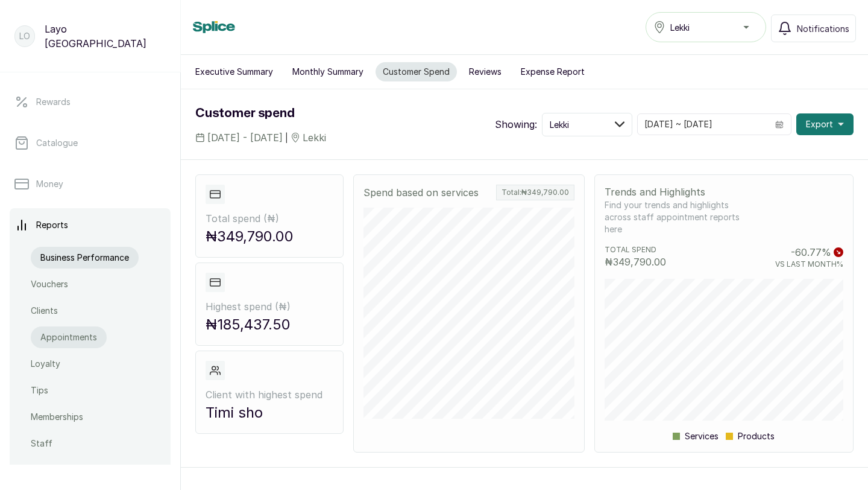  What do you see at coordinates (25, 36) in the screenshot?
I see `p: LO` at bounding box center [25, 36].